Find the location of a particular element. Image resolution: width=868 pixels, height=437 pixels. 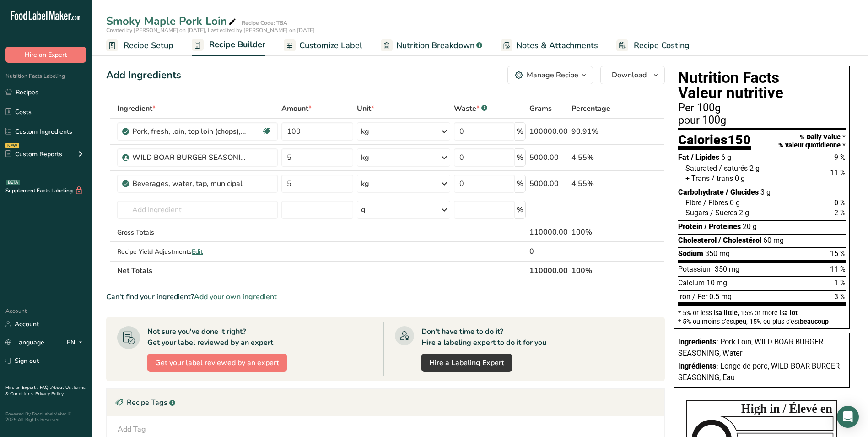

a: Terms & Conditions . is located at coordinates (45, 391).